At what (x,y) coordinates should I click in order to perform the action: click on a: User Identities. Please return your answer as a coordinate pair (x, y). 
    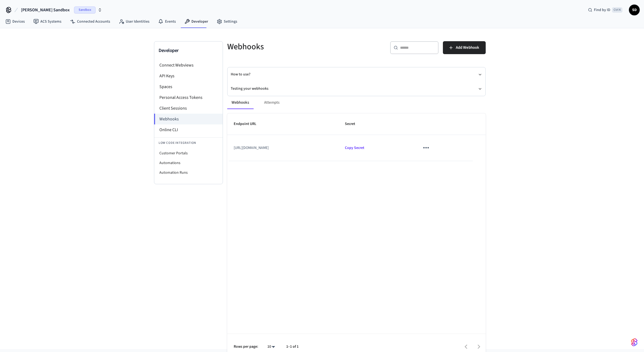
    Looking at the image, I should click on (134, 21).